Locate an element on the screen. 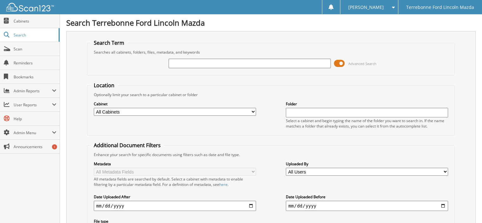  legend: Additional Document Filters is located at coordinates (127, 145).